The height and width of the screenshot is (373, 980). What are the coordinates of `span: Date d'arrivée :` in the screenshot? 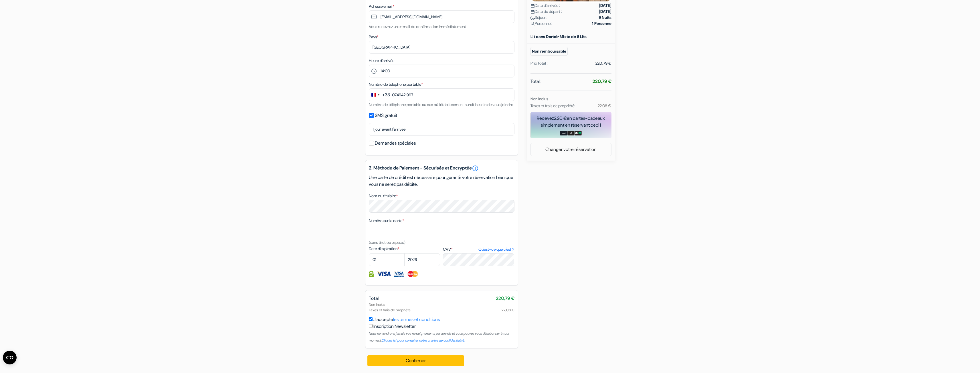 It's located at (545, 5).